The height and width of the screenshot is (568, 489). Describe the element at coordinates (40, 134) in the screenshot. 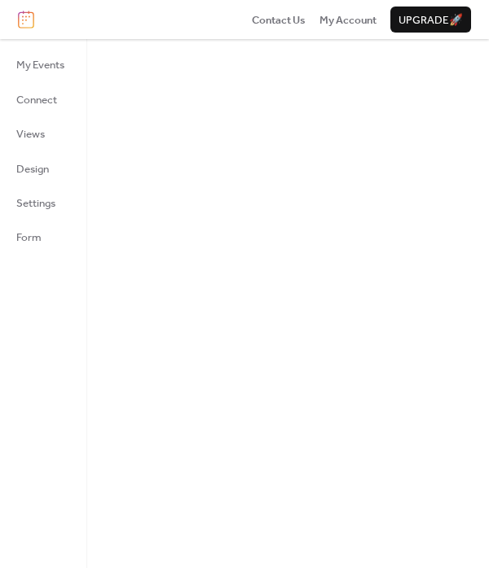

I see `a: Views` at that location.